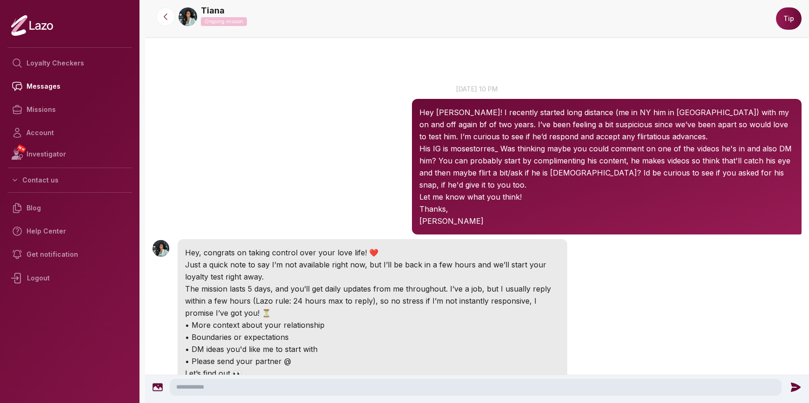  Describe the element at coordinates (70, 180) in the screenshot. I see `button: Contact us` at that location.